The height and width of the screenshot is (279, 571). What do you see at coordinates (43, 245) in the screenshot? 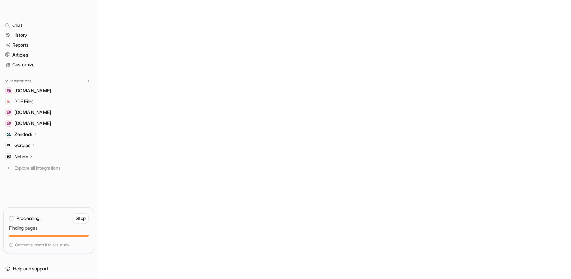
I see `p: Contact support if this is stuck.` at bounding box center [43, 245].